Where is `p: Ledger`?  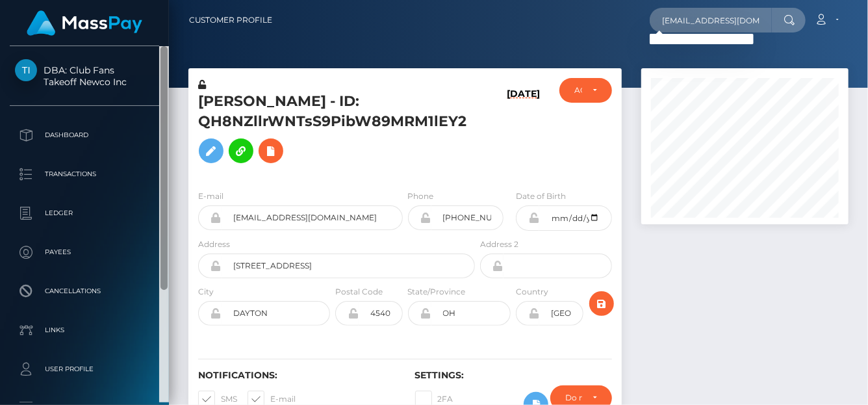 p: Ledger is located at coordinates (84, 213).